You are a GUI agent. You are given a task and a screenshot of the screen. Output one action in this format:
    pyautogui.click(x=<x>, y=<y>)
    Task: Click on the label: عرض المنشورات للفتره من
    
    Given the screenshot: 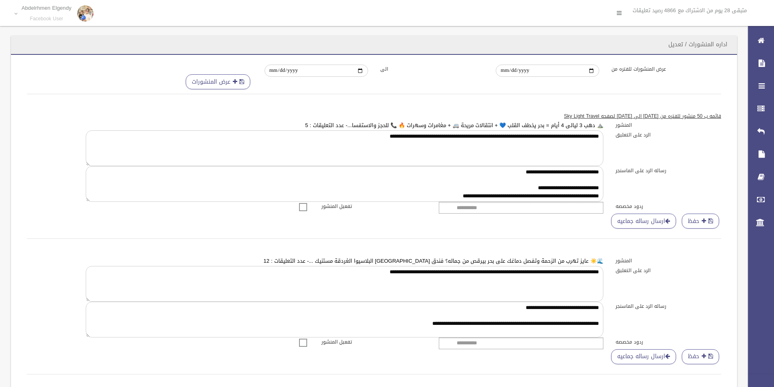 What is the action you would take?
    pyautogui.click(x=663, y=69)
    